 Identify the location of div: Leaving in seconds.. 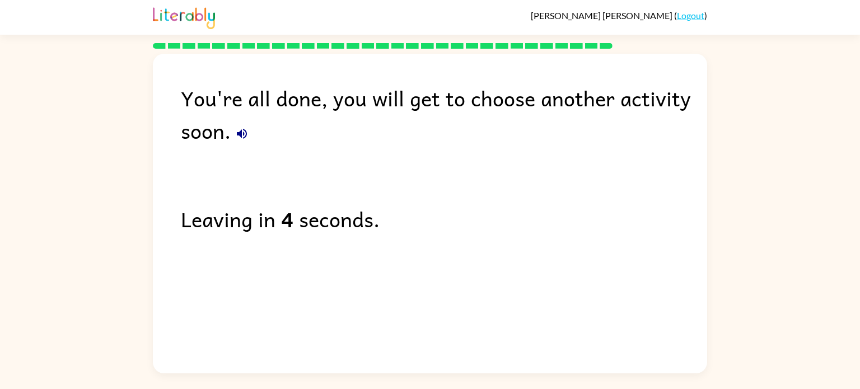
(444, 219).